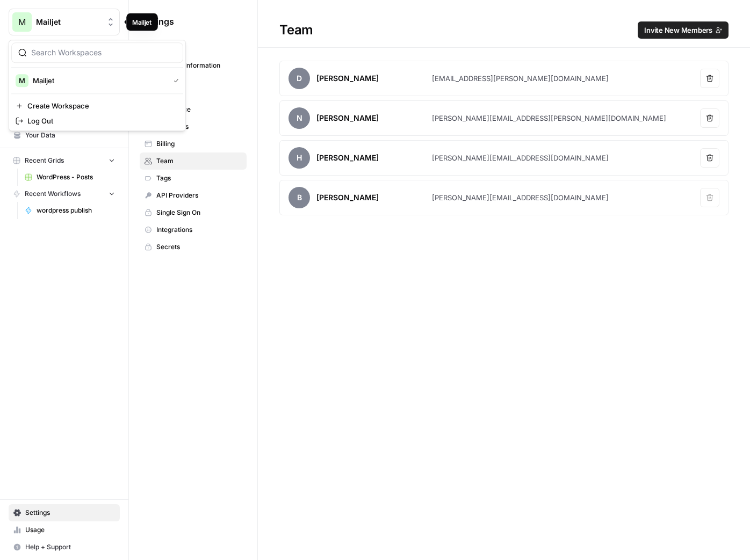  What do you see at coordinates (193, 126) in the screenshot?
I see `a: Databases` at bounding box center [193, 126].